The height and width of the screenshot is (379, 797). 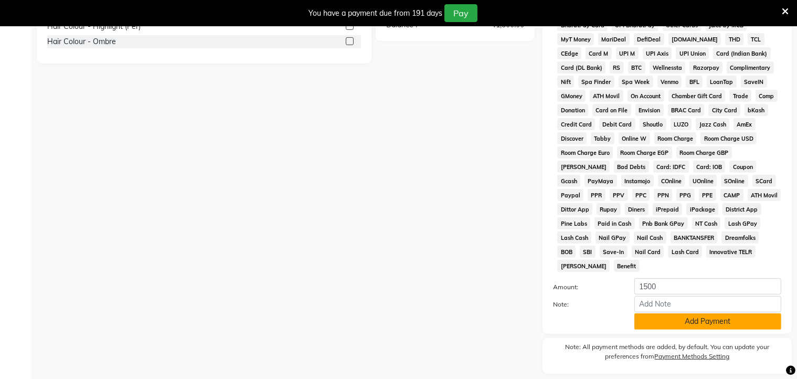 I want to click on span: Card (Indian Bank), so click(x=742, y=53).